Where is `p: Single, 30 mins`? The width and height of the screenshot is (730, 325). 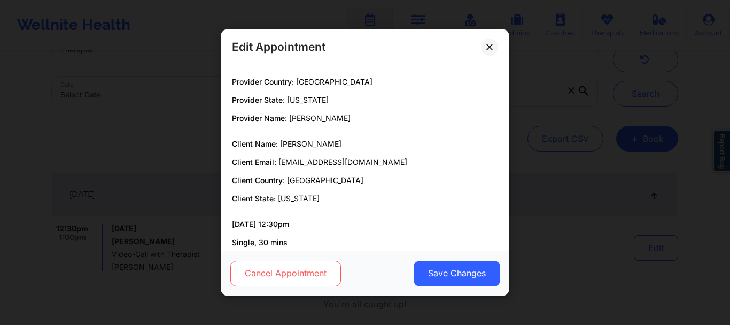 p: Single, 30 mins is located at coordinates (365, 242).